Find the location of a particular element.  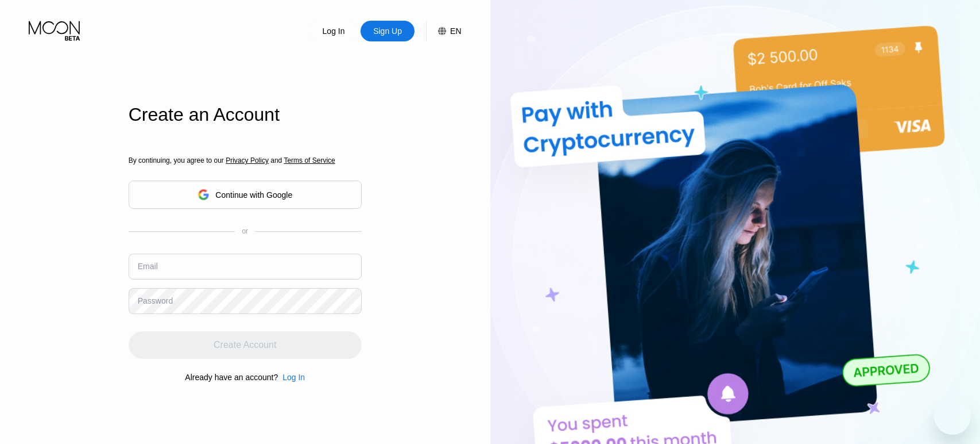

span: and is located at coordinates (276, 160).